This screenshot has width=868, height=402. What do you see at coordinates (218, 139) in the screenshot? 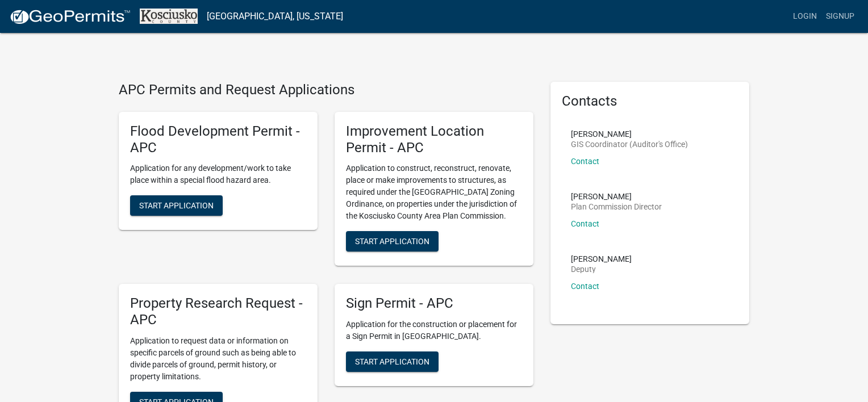
I see `h5: Flood Development Permit - APC` at bounding box center [218, 139].